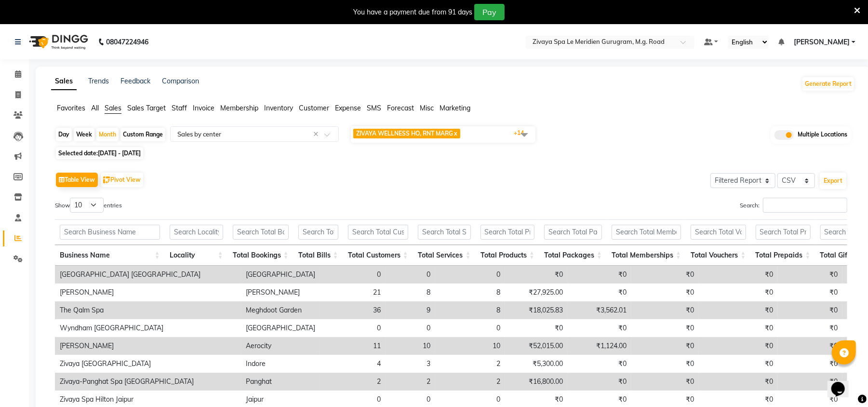 The height and width of the screenshot is (407, 868). Describe the element at coordinates (143, 135) in the screenshot. I see `div: Custom Range` at that location.